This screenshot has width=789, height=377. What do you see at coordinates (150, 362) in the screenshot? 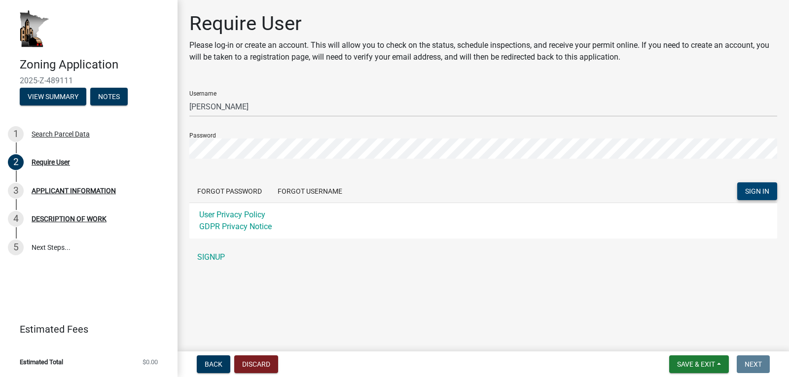
I see `span: $0.00` at bounding box center [150, 362].